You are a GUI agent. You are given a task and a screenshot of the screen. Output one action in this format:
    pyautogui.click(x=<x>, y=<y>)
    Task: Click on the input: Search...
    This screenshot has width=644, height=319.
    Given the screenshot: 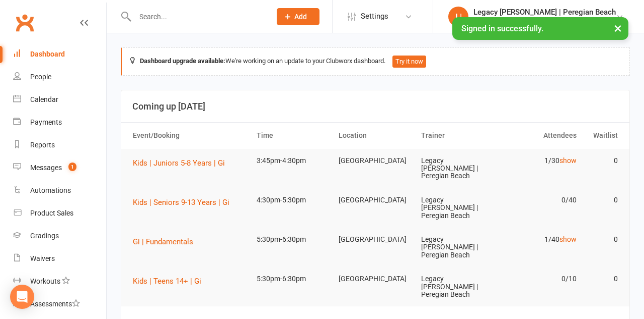 What is the action you would take?
    pyautogui.click(x=198, y=16)
    